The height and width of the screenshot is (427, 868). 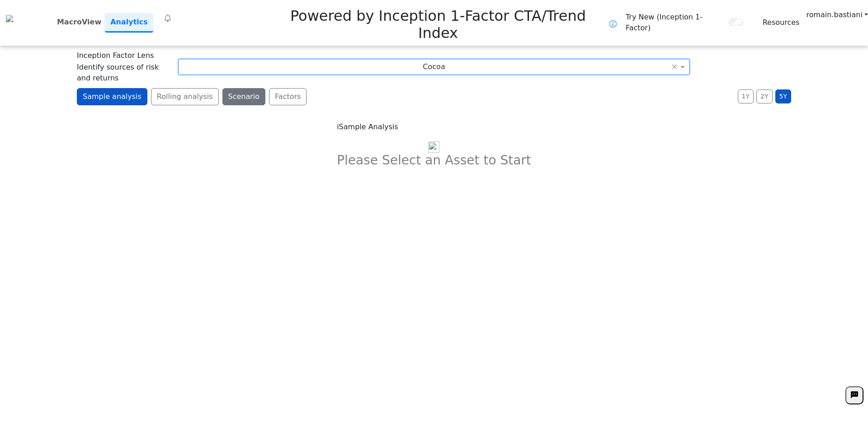 What do you see at coordinates (745, 96) in the screenshot?
I see `button: 1Y` at bounding box center [745, 96].